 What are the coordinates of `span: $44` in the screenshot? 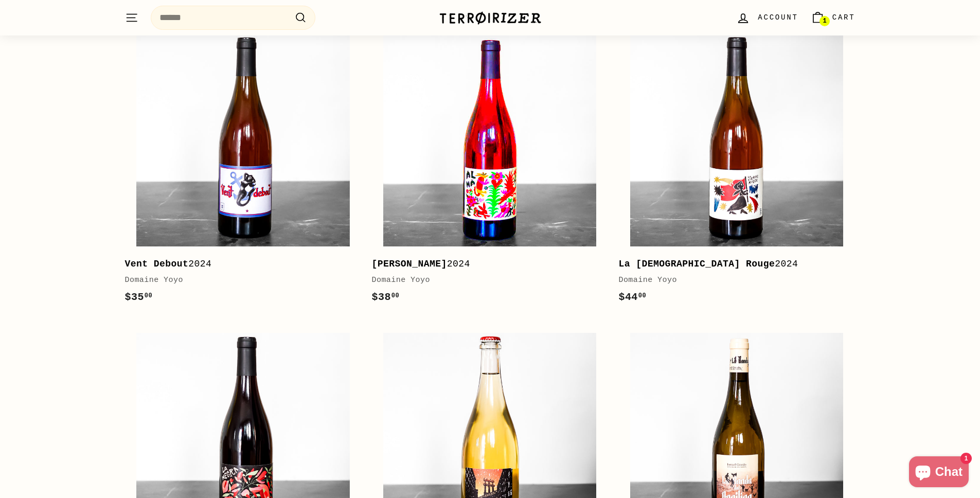 It's located at (632, 297).